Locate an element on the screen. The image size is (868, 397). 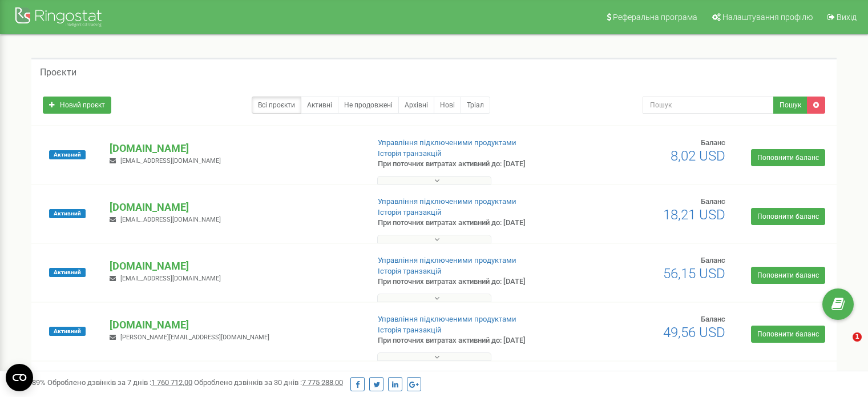
h5: Проєкти is located at coordinates (58, 73).